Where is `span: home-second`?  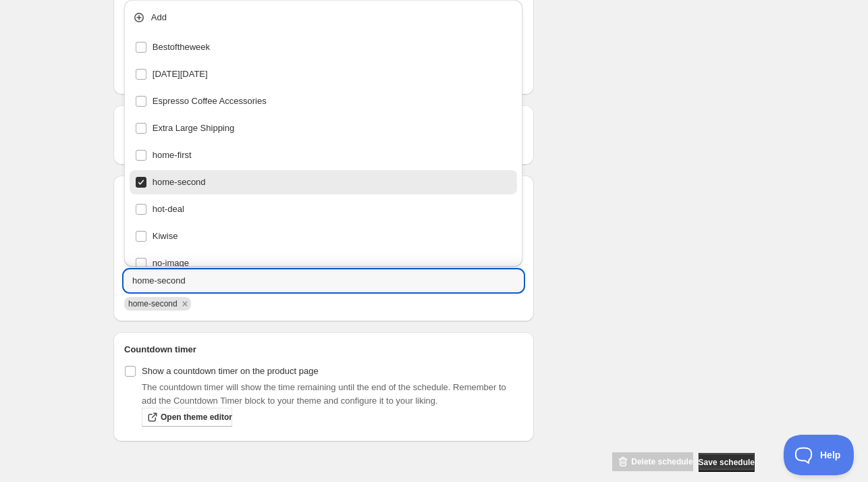
span: home-second is located at coordinates (152, 304).